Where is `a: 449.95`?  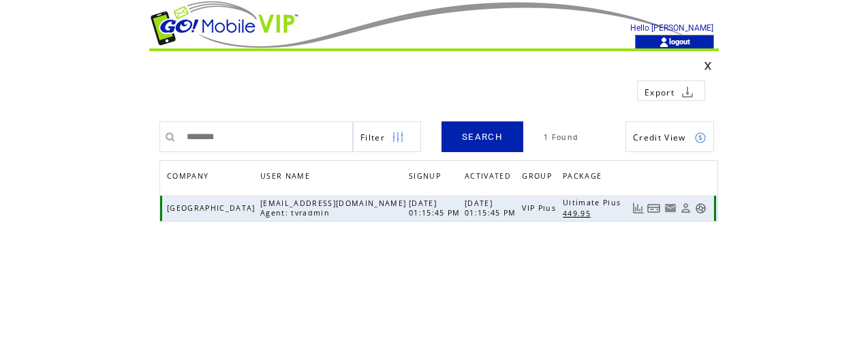 a: 449.95 is located at coordinates (580, 213).